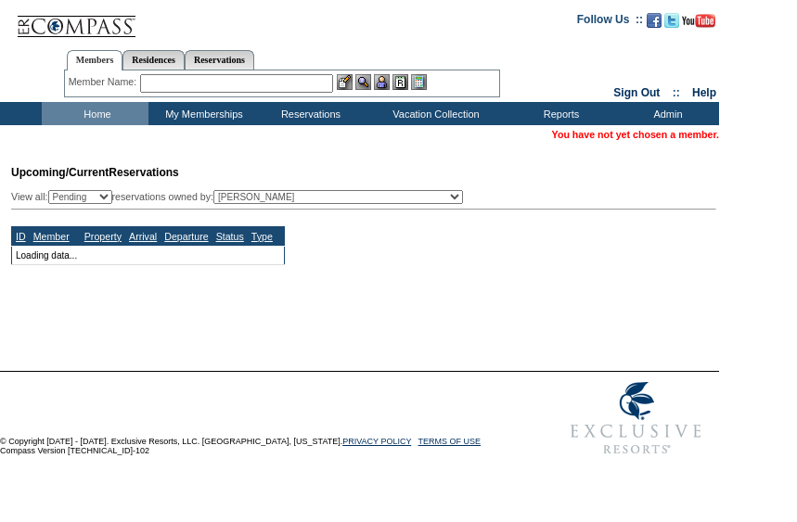 The image size is (797, 522). What do you see at coordinates (636, 135) in the screenshot?
I see `span: You have not yet chosen a member.` at bounding box center [636, 135].